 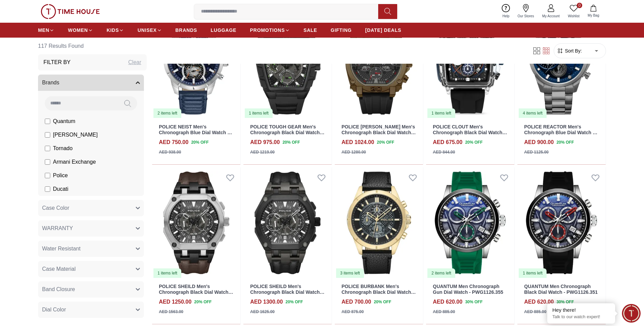 What do you see at coordinates (135, 62) in the screenshot?
I see `div: Clear` at bounding box center [135, 62].